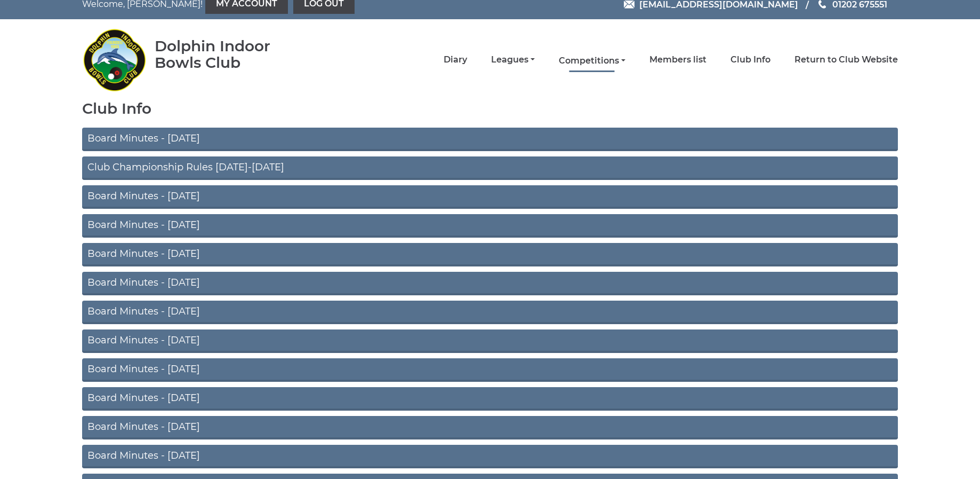 This screenshot has height=479, width=980. I want to click on h1: Club Info, so click(490, 108).